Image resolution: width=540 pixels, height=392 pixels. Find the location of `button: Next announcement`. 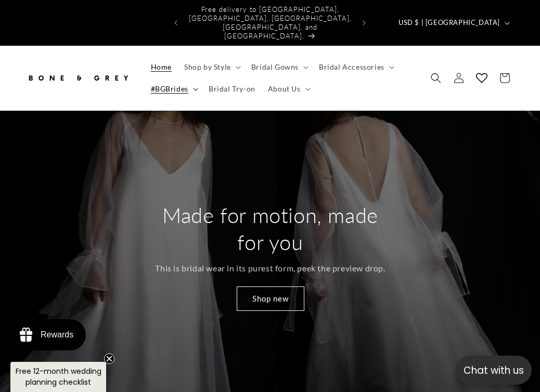

button: Next announcement is located at coordinates (364, 23).